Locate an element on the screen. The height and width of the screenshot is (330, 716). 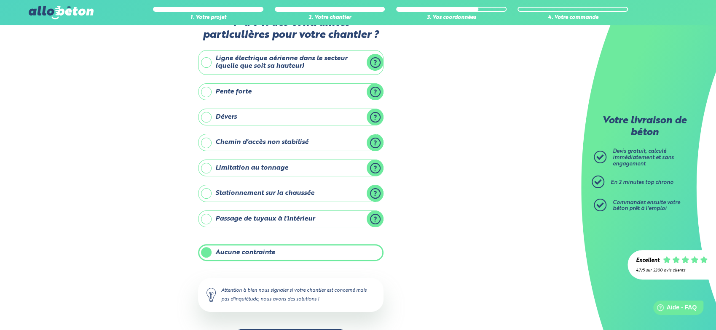
label: Chemin d'accès non stabilisé is located at coordinates (291, 142).